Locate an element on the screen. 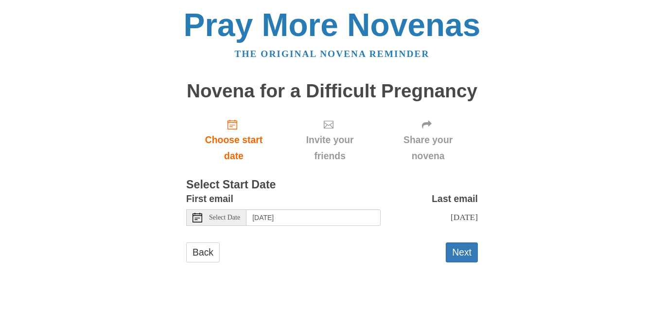  label: Last email is located at coordinates (454, 198).